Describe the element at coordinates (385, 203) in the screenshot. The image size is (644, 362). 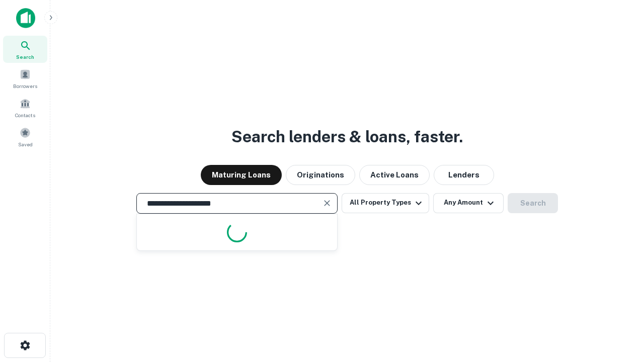
I see `button: All Property Types` at that location.